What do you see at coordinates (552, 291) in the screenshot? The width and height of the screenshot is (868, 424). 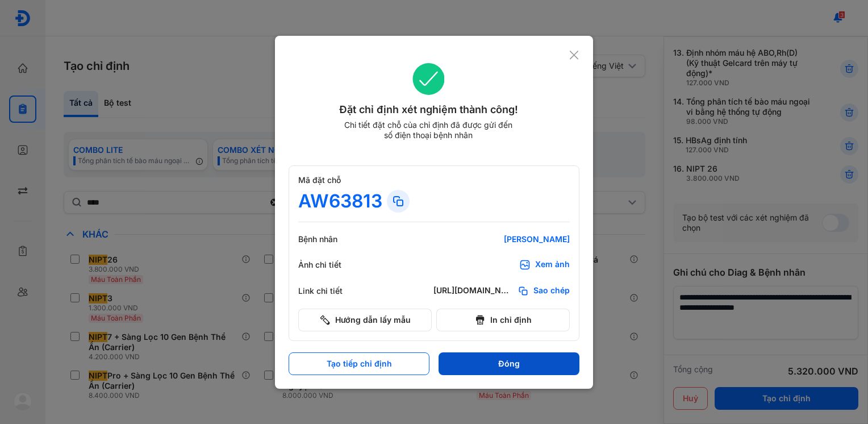 I see `span: Sao chép` at bounding box center [552, 291].